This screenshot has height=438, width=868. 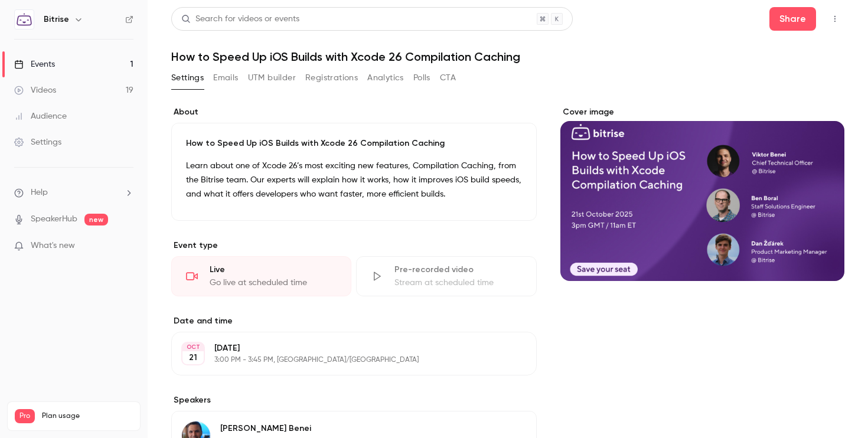 What do you see at coordinates (38, 142) in the screenshot?
I see `div: Settings` at bounding box center [38, 142].